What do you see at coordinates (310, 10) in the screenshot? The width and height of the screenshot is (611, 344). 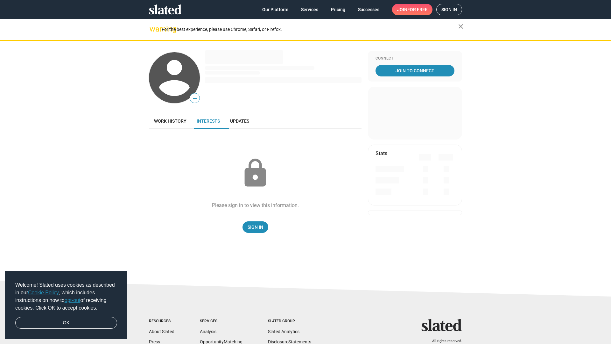 I see `a: Services` at bounding box center [310, 10].